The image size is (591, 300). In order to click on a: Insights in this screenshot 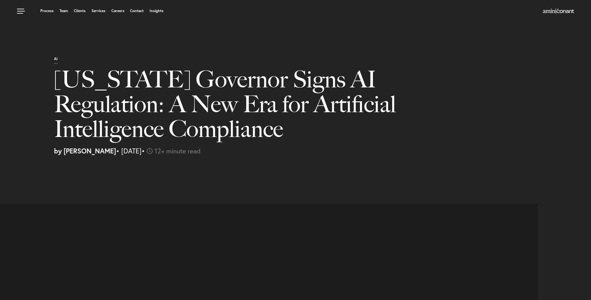, I will do `click(156, 11)`.